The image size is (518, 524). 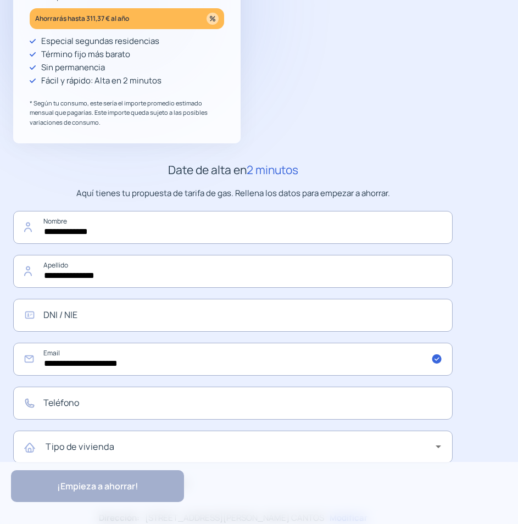 I want to click on p: * Según tu consumo, este sería el importe promedio estimado mensual que pagarías. Este importe qu..., so click(x=127, y=113).